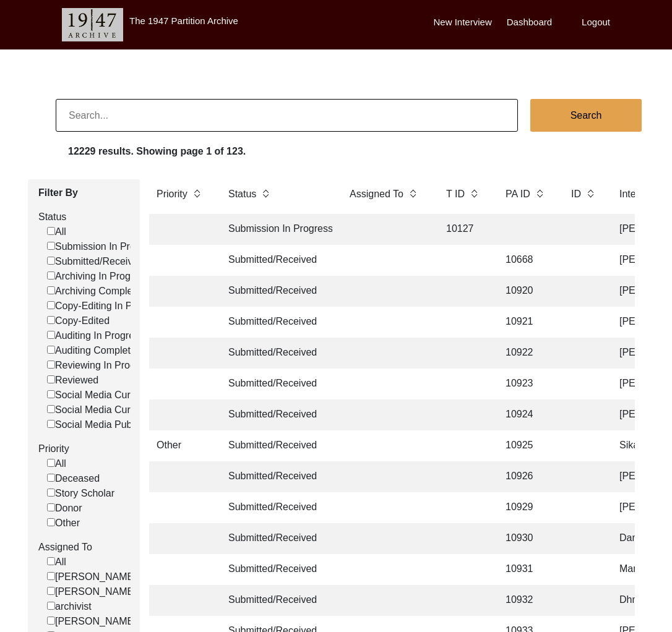  What do you see at coordinates (50, 478) in the screenshot?
I see `input: Deceased` at bounding box center [50, 478].